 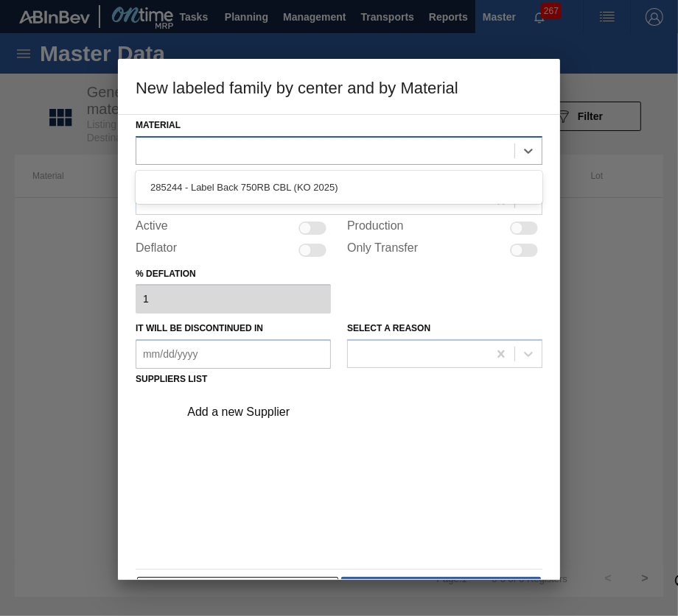 What do you see at coordinates (339, 87) in the screenshot?
I see `h3: New labeled family by center and by Material` at bounding box center [339, 87].